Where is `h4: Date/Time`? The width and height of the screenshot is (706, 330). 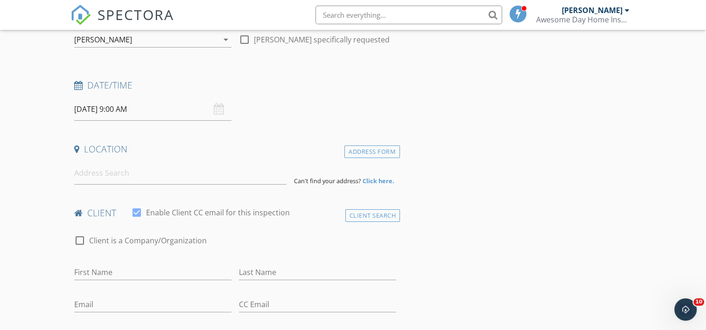 h4: Date/Time is located at coordinates (235, 85).